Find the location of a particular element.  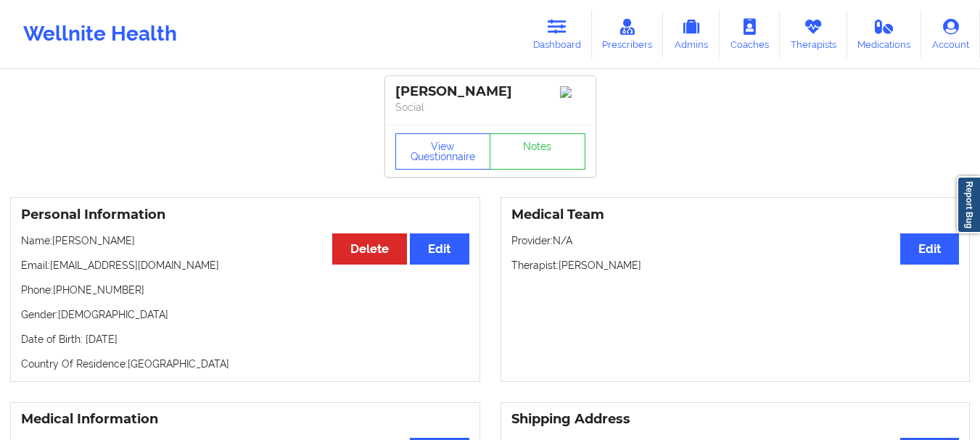

a: Admins is located at coordinates (692, 34).